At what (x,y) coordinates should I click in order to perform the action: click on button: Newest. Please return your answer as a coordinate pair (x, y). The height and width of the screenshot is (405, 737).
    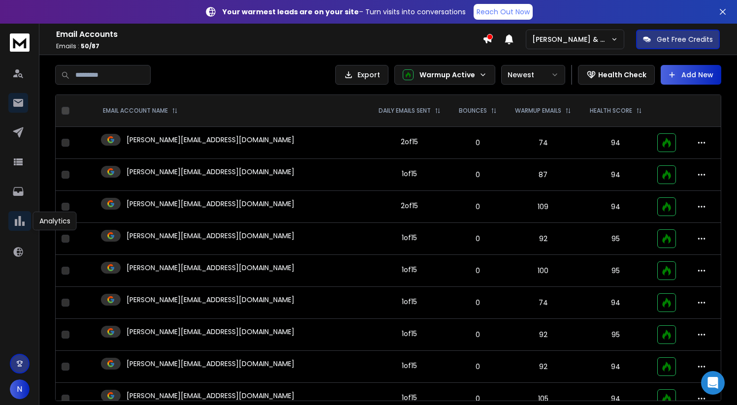
    Looking at the image, I should click on (533, 75).